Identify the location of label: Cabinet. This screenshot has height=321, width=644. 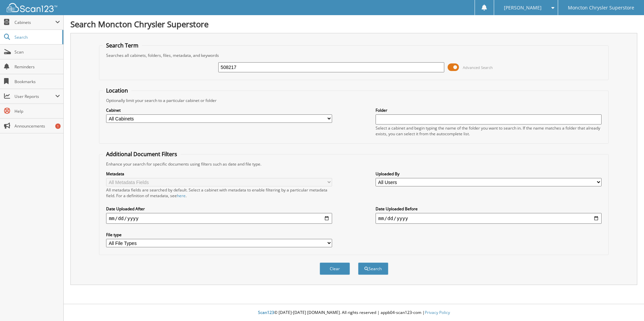
(219, 110).